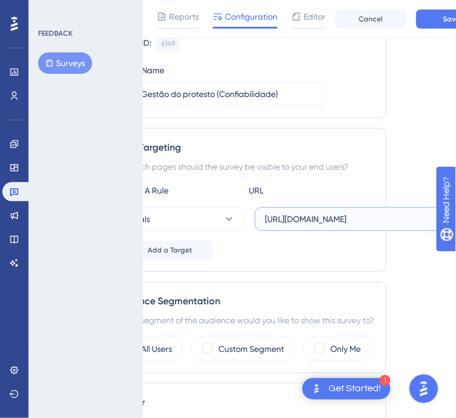 The height and width of the screenshot is (418, 456). Describe the element at coordinates (168, 43) in the screenshot. I see `div: 6149` at that location.